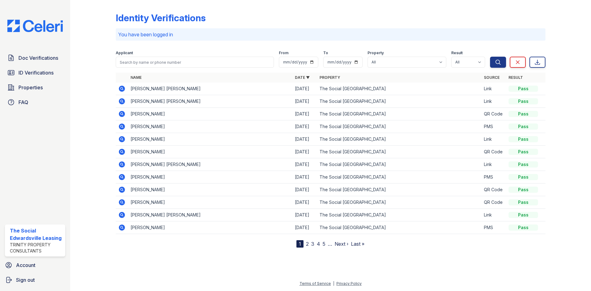  Describe the element at coordinates (315, 283) in the screenshot. I see `a: Terms of Service` at that location.